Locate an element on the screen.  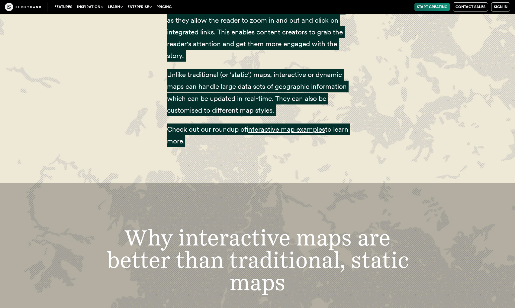
a: Features is located at coordinates (63, 7).